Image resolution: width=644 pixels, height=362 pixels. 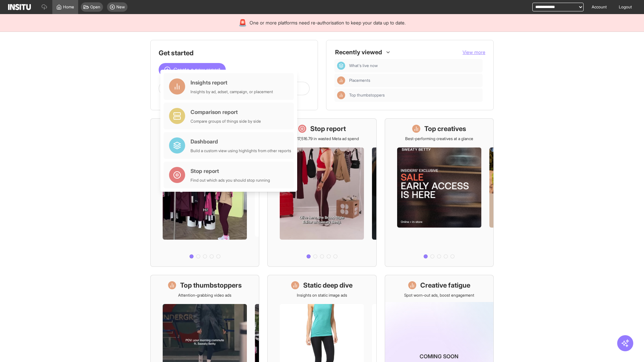 I want to click on button: View more, so click(x=474, y=52).